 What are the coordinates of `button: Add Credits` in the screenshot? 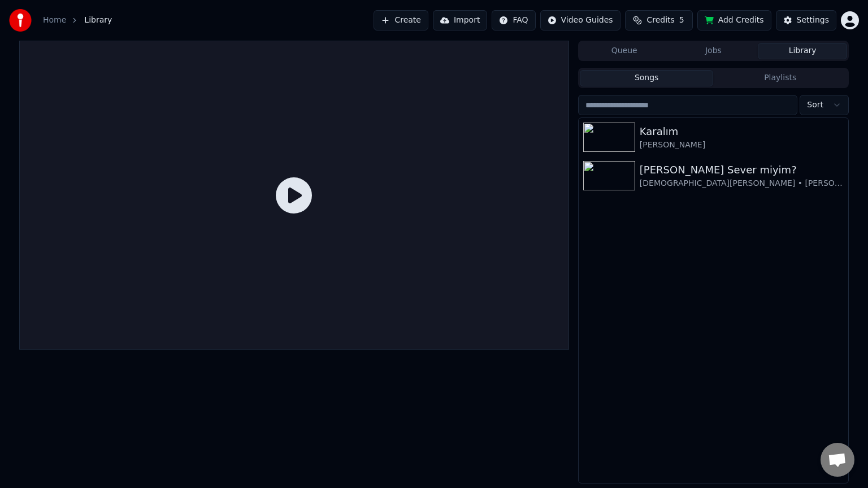 It's located at (734, 21).